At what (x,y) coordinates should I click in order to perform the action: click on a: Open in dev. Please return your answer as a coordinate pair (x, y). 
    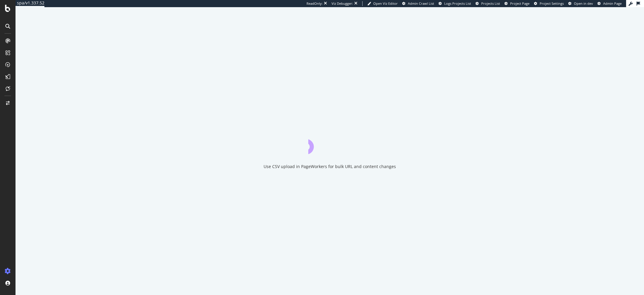
    Looking at the image, I should click on (581, 3).